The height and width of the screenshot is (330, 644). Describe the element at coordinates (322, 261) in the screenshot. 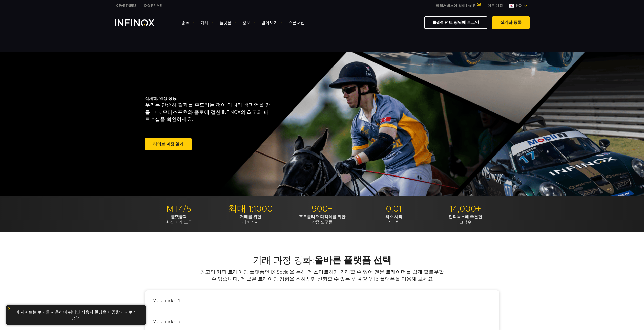

I see `h2: 거래 과정 강화:` at that location.